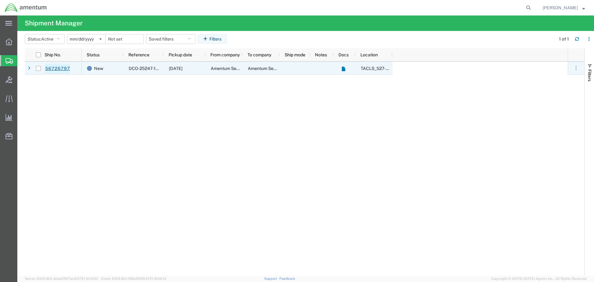  What do you see at coordinates (590, 75) in the screenshot?
I see `span: Filters` at bounding box center [590, 75].